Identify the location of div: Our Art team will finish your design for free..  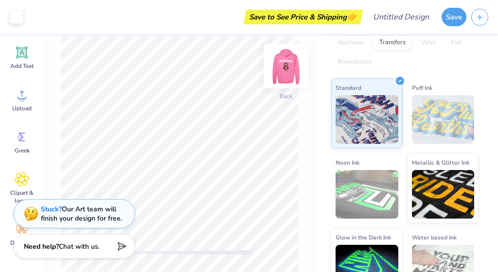
(81, 214).